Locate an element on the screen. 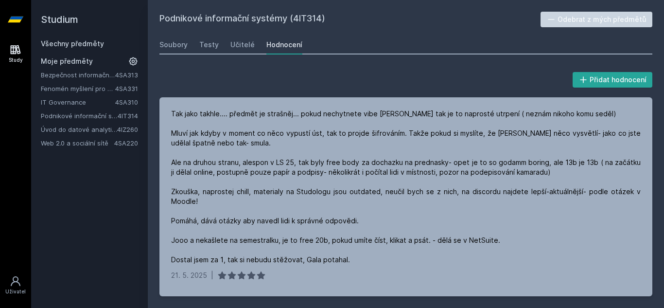 The height and width of the screenshot is (308, 664). div: Hodnocení is located at coordinates (284, 45).